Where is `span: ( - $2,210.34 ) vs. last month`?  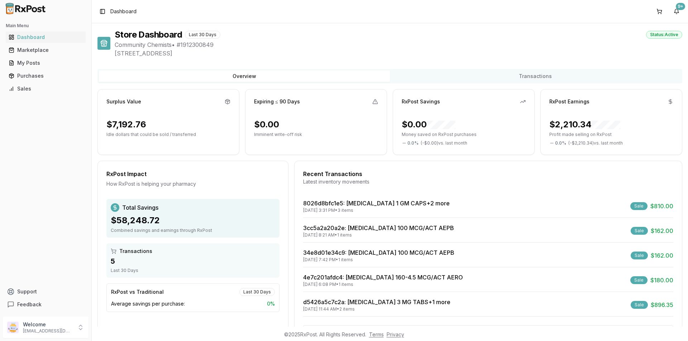
span: ( - $2,210.34 ) vs. last month is located at coordinates (595, 143).